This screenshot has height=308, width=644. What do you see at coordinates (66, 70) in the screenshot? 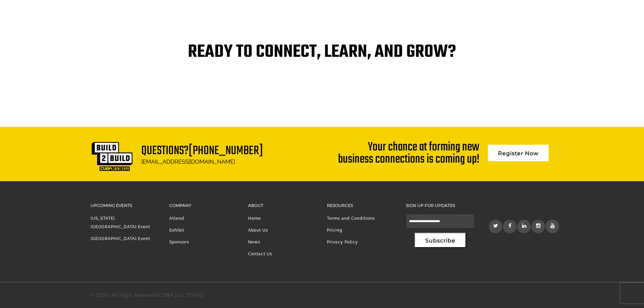
I see `input: Enter your last name` at bounding box center [66, 70].